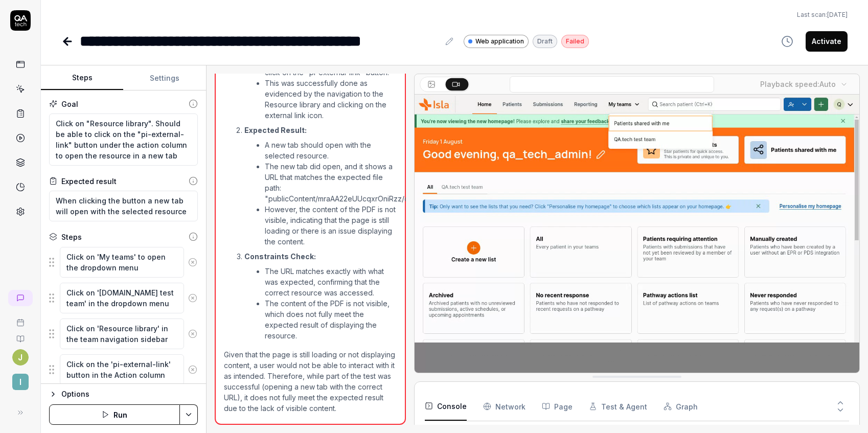 The width and height of the screenshot is (868, 433). I want to click on button: Network, so click(504, 406).